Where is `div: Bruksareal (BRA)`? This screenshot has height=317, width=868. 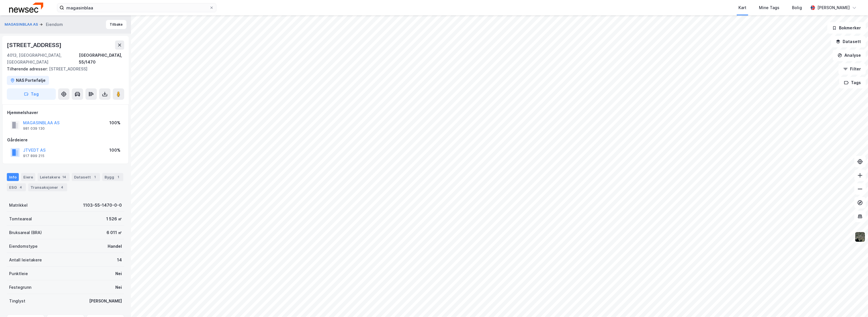
div: Bruksareal (BRA) is located at coordinates (25, 232).